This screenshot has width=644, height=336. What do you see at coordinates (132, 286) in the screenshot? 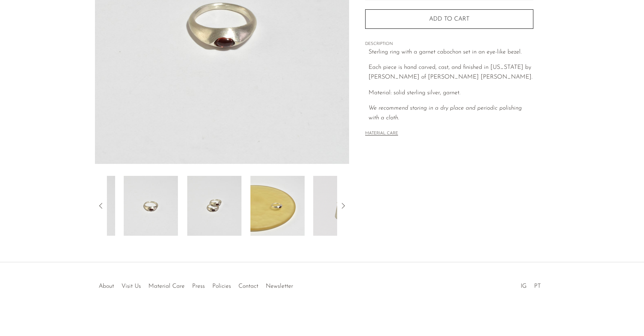
I see `a: Visit Us` at bounding box center [132, 286].